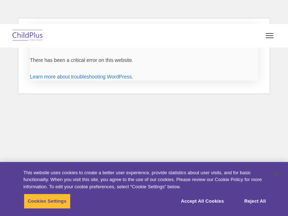 The image size is (288, 216). Describe the element at coordinates (145, 179) in the screenshot. I see `div: This website uses cookies to create a better user experience, provide statistics about user visit...` at that location.